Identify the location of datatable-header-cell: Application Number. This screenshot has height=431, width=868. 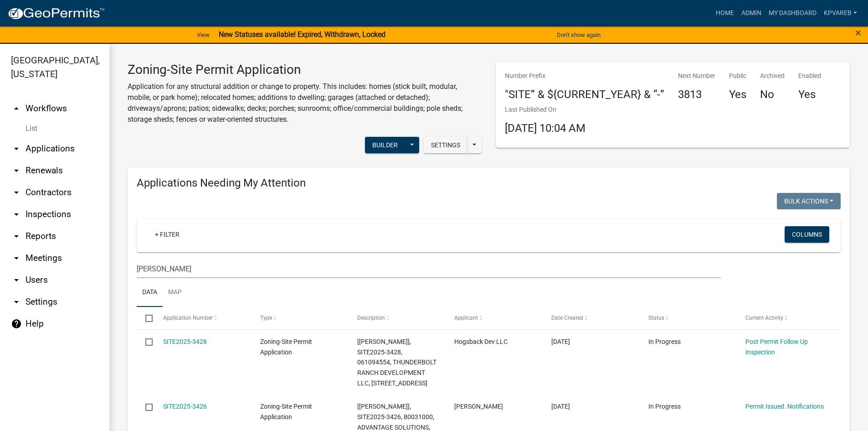
(202, 318).